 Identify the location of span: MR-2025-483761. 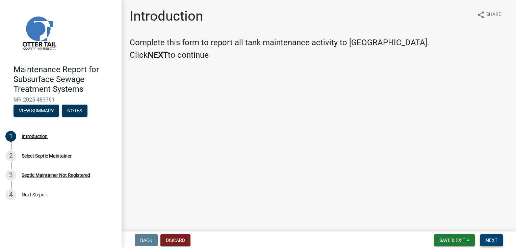
(61, 100).